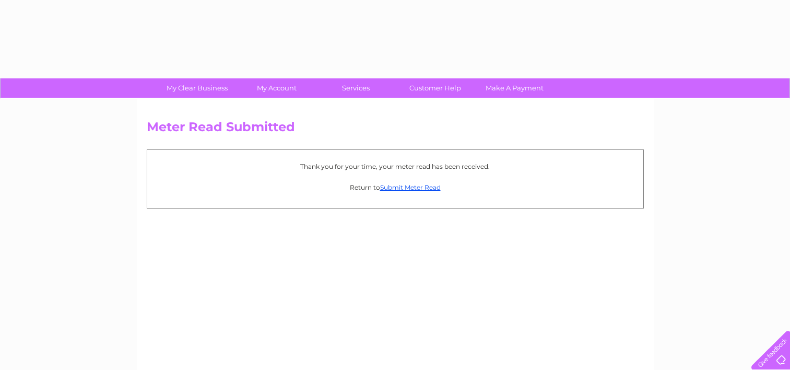  Describe the element at coordinates (395, 187) in the screenshot. I see `p: Return to` at that location.